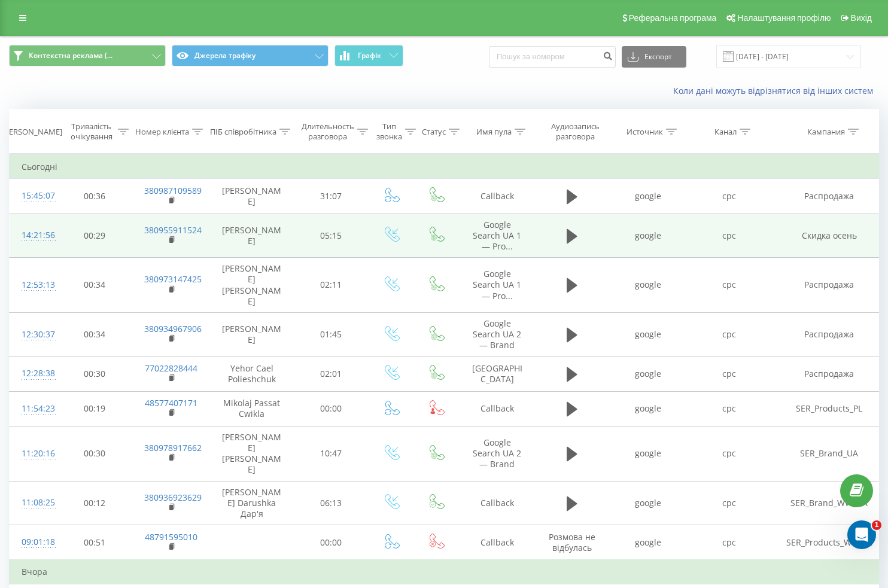 This screenshot has height=588, width=888. What do you see at coordinates (331, 453) in the screenshot?
I see `td: 10:47` at bounding box center [331, 453].